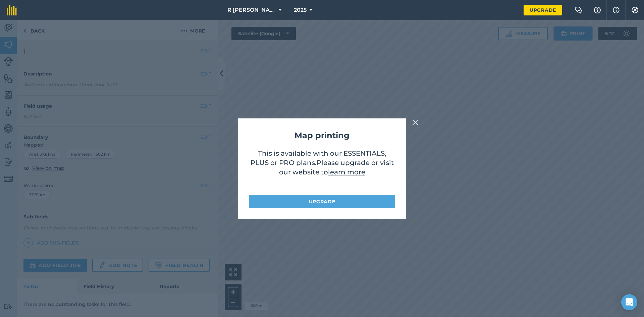 The height and width of the screenshot is (317, 644). Describe the element at coordinates (322, 135) in the screenshot. I see `h2: Map printing` at that location.